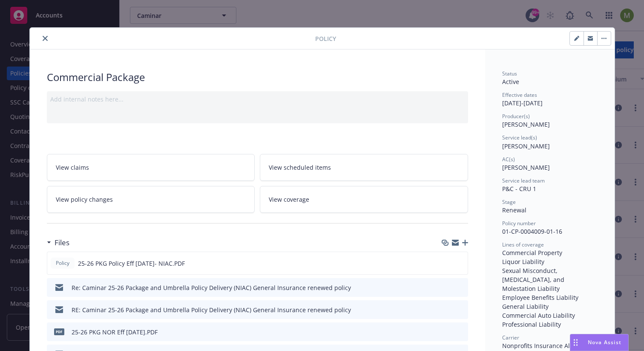 This screenshot has height=351, width=644. Describe the element at coordinates (519, 189) in the screenshot. I see `span: P&C - CRU 1` at that location.